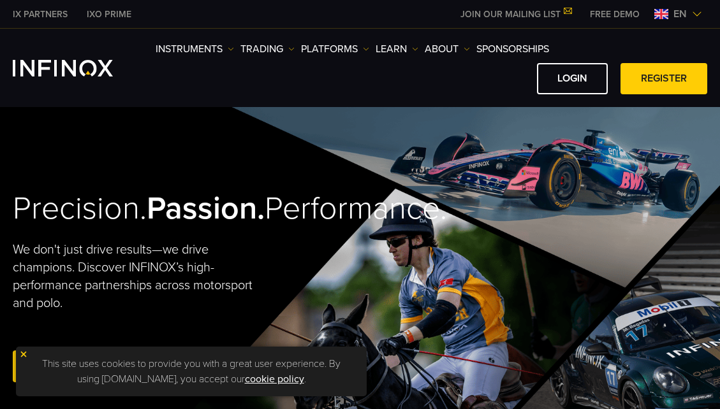 The width and height of the screenshot is (720, 409). Describe the element at coordinates (447, 49) in the screenshot. I see `a: ABOUT` at that location.